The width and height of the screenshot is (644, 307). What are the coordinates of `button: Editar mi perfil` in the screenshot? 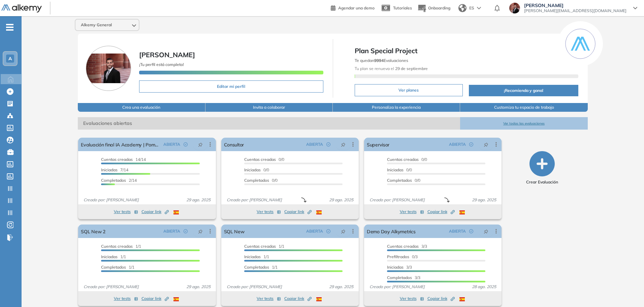 It's located at (231, 87).